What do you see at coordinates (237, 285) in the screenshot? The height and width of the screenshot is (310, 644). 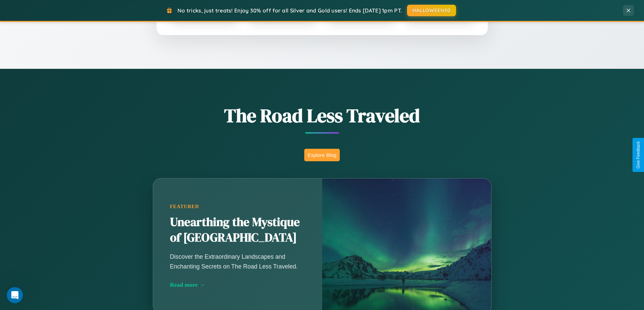 I see `div: Read more →` at bounding box center [237, 285].